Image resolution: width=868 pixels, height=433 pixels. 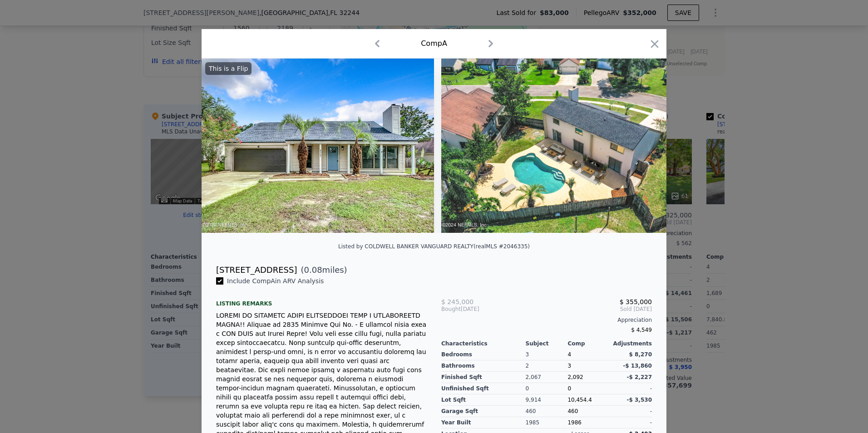 What do you see at coordinates (322, 300) in the screenshot?
I see `div: Listing remarks` at bounding box center [322, 300].